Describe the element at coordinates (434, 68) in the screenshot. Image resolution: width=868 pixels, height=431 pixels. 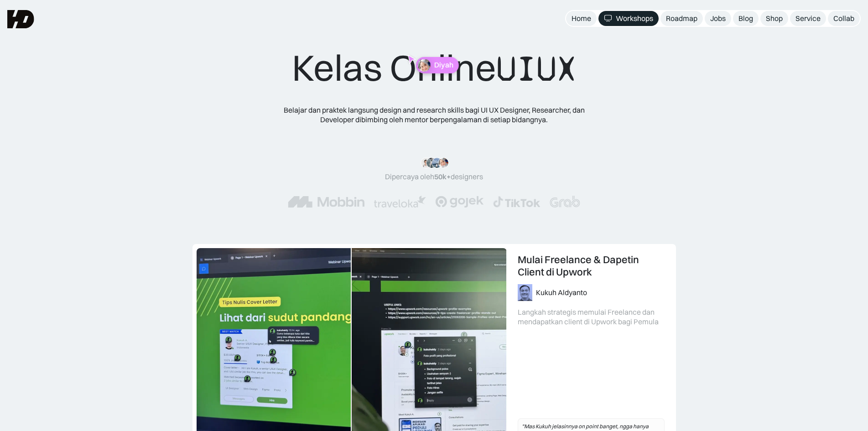
I see `div: Kelas Online` at that location.